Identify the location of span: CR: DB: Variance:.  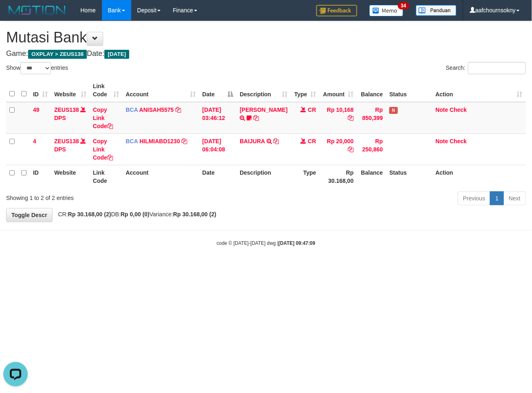
(135, 214).